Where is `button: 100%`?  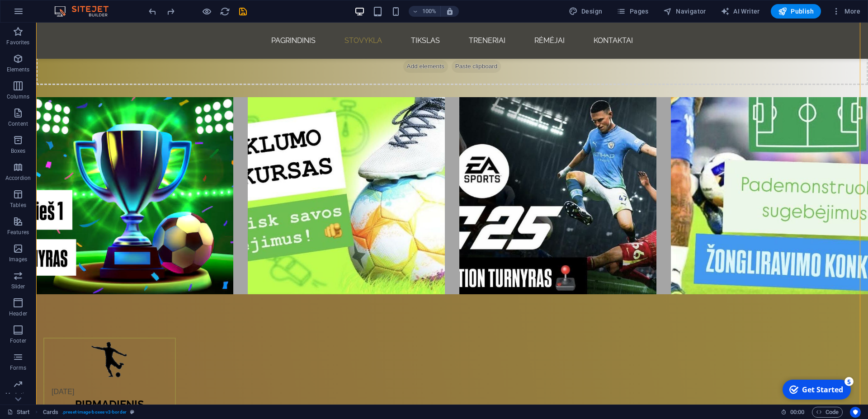
button: 100% is located at coordinates (424, 11).